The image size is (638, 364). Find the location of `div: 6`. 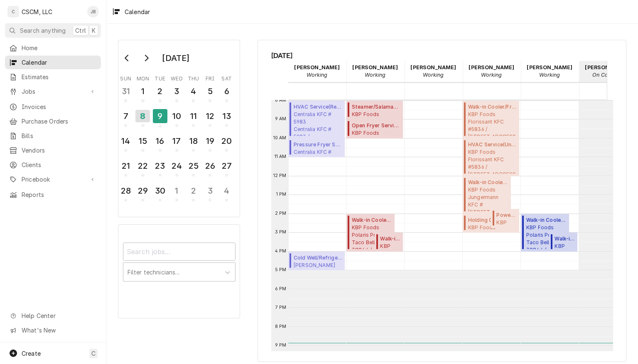

div: 6 is located at coordinates (226, 91).